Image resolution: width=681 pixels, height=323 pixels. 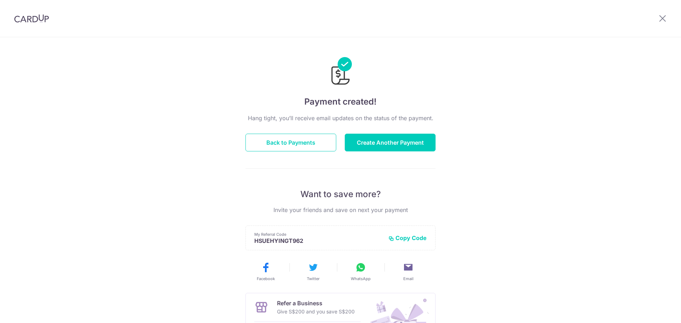 I want to click on p: Hang tight, you’ll receive email updates on the status of the payment., so click(x=341, y=118).